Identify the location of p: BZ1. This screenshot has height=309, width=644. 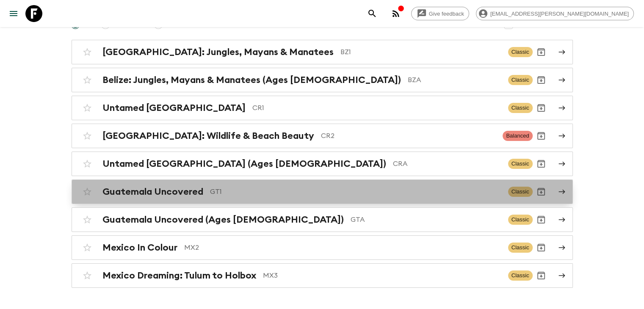
(421, 52).